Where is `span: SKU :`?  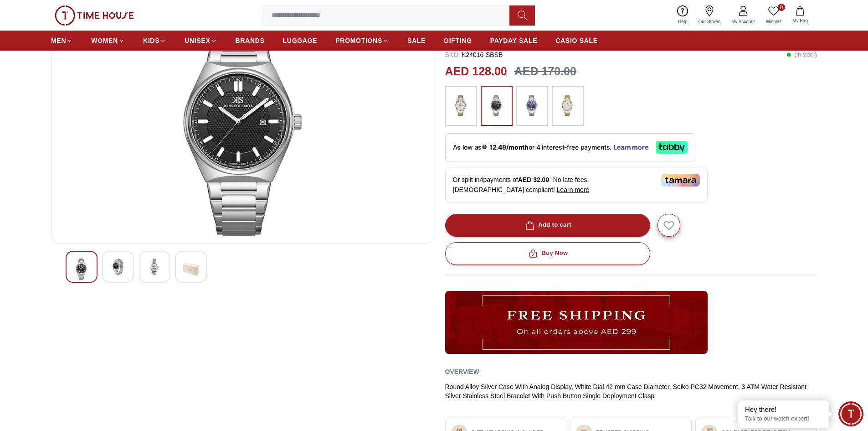 span: SKU : is located at coordinates (453, 55).